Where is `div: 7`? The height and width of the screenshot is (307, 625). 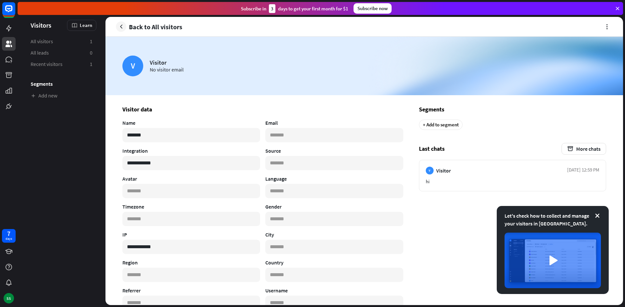 div: 7 is located at coordinates (9, 234).